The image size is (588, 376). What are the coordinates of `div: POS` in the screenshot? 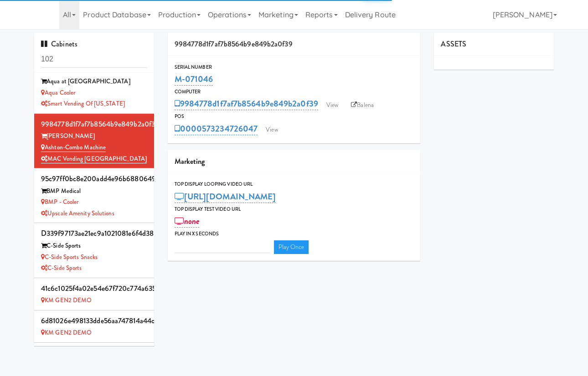 It's located at (294, 117).